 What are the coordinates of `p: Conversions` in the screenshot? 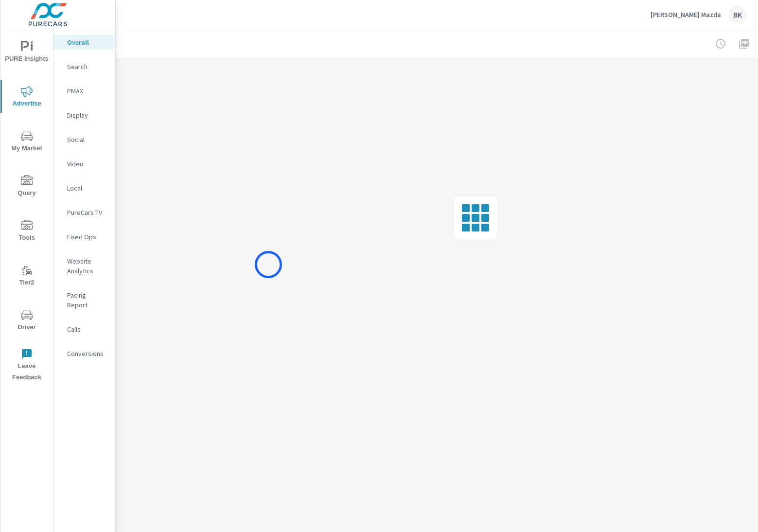 It's located at (87, 353).